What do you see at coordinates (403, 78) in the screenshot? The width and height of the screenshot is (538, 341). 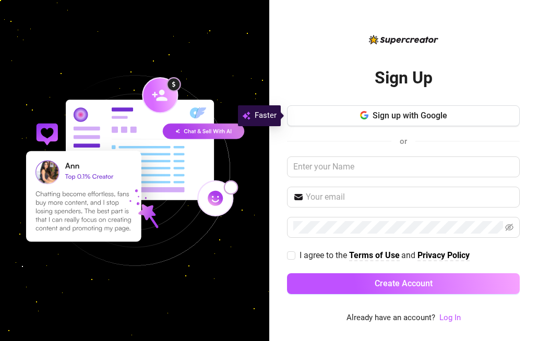 I see `h2: Sign Up` at bounding box center [403, 78].